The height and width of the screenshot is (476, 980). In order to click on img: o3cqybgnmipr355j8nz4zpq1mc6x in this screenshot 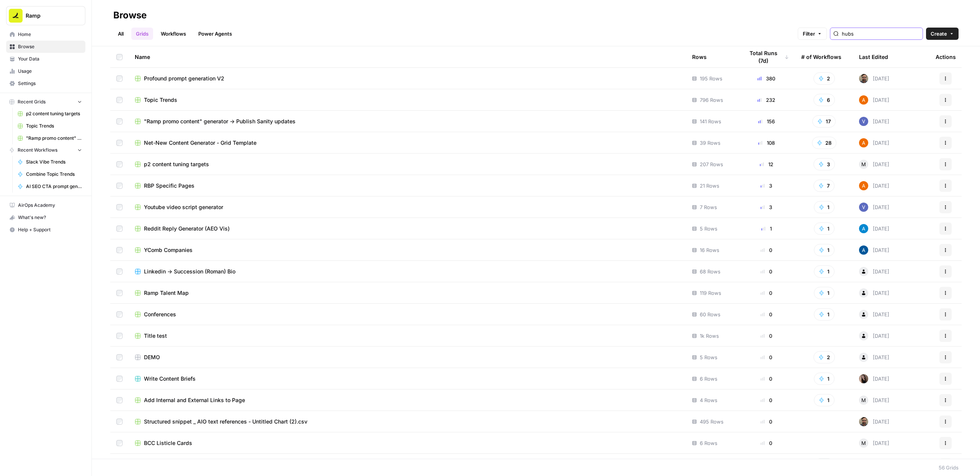, I will do `click(863, 228)`.